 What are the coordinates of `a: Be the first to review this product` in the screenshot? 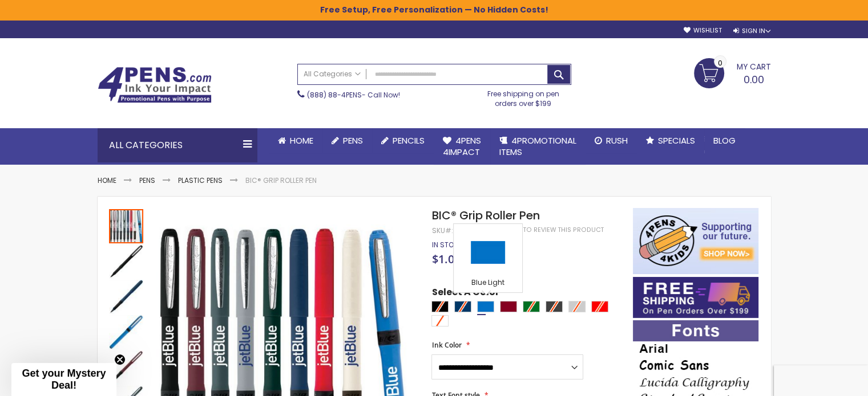 It's located at (543, 230).